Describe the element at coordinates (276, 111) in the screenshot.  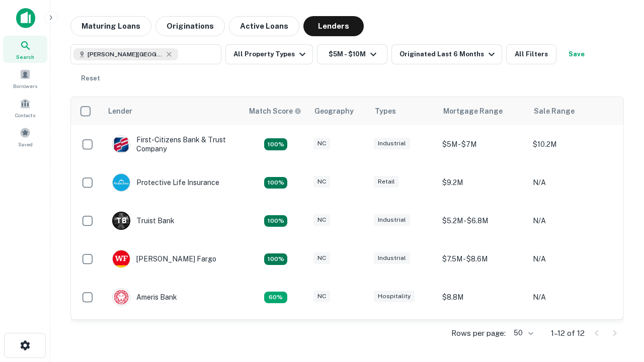
I see `th: Capitalize uses an advanced AI algorithm to match your search with the best lender. The match sco...` at that location.